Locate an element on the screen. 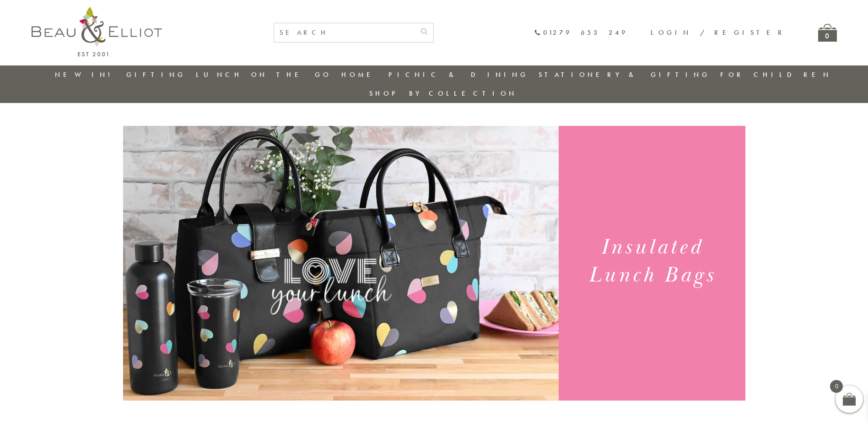  h1: Insulated Lunch Bags is located at coordinates (652, 261).